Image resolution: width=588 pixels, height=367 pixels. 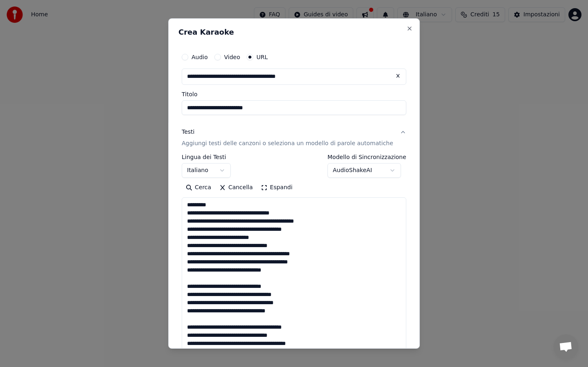 What do you see at coordinates (294, 32) in the screenshot?
I see `h2: Crea Karaoke` at bounding box center [294, 32].